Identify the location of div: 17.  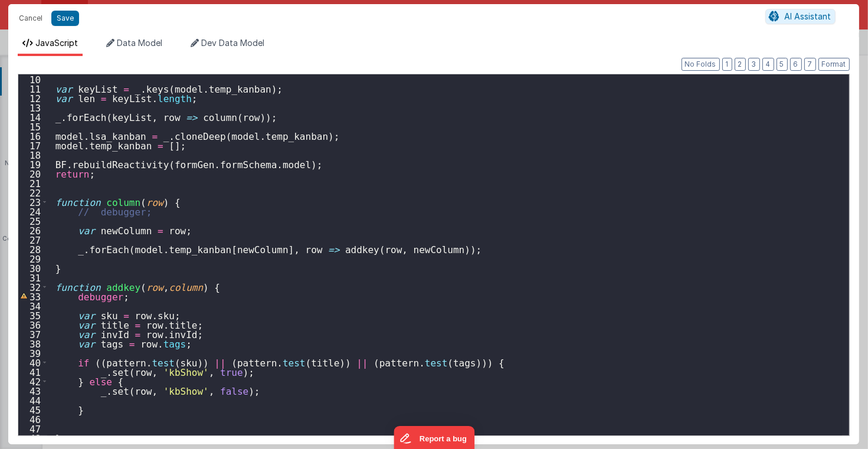
(32, 145).